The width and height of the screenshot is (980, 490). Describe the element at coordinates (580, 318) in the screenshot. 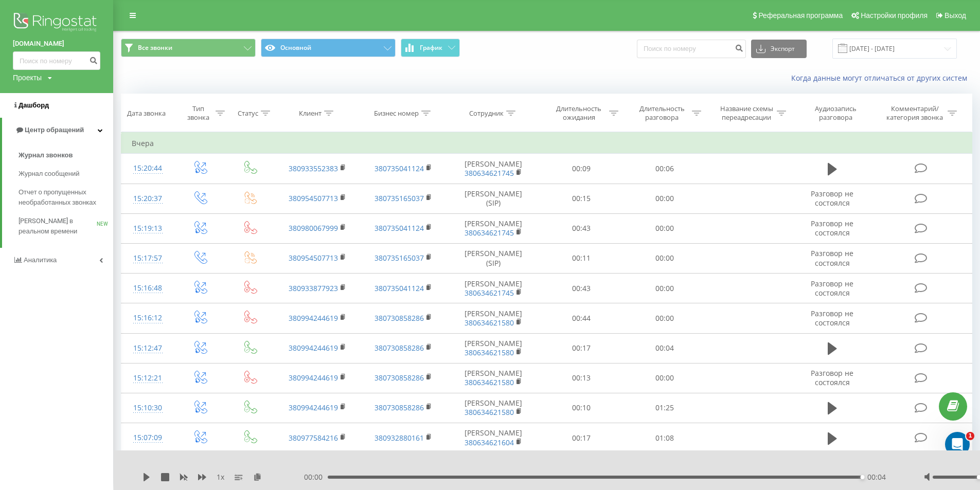

I see `td: 00:44` at that location.